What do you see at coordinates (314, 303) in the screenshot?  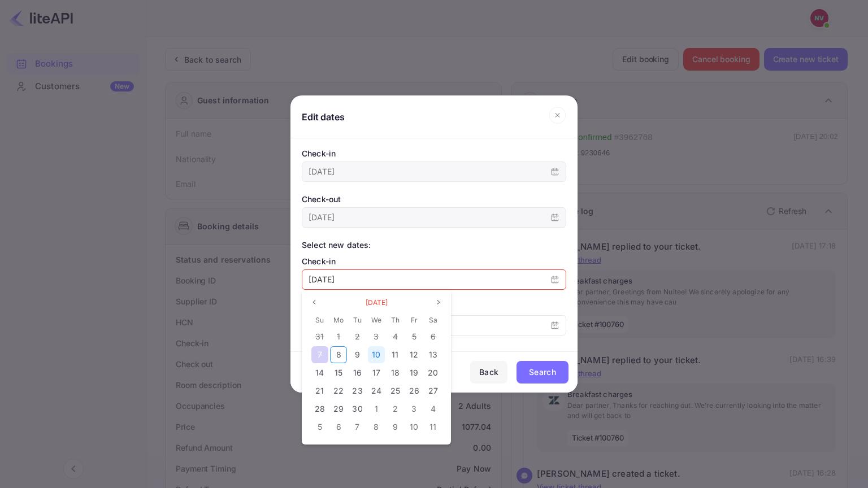 I see `svg: page previous` at bounding box center [314, 303].